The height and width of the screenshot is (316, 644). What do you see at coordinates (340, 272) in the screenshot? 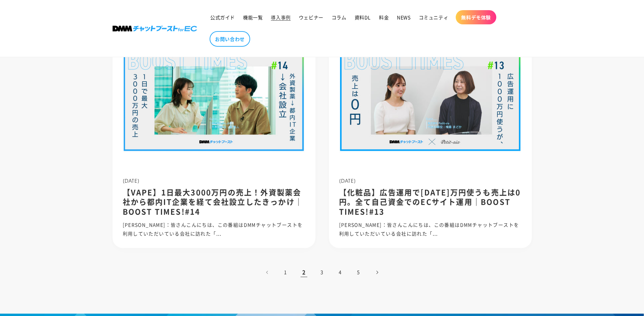
I see `a: 4ページ` at bounding box center [340, 272].